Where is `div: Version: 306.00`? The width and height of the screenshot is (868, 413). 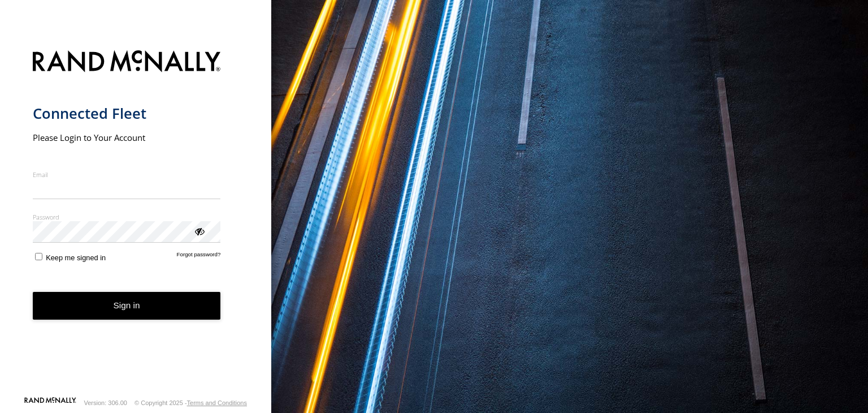 div: Version: 306.00 is located at coordinates (106, 403).